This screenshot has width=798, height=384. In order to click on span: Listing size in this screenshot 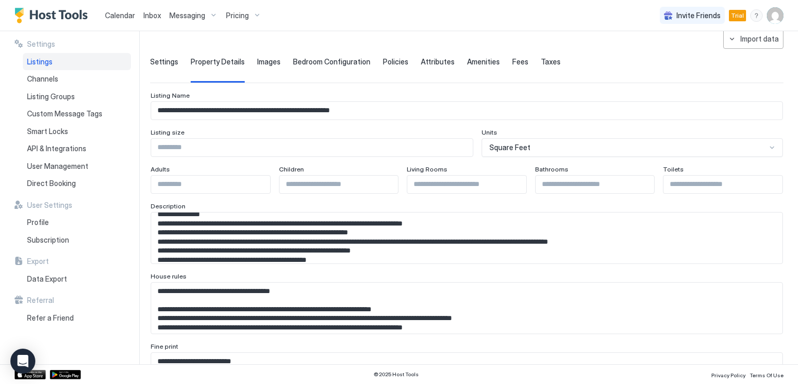, I will do `click(167, 132)`.